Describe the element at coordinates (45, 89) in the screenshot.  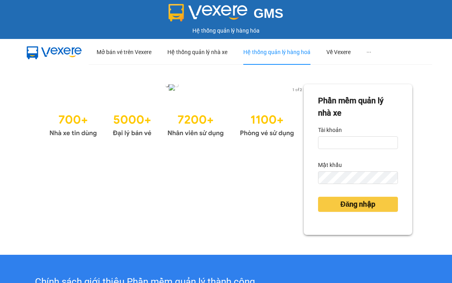
I see `button: previous slide / item` at that location.